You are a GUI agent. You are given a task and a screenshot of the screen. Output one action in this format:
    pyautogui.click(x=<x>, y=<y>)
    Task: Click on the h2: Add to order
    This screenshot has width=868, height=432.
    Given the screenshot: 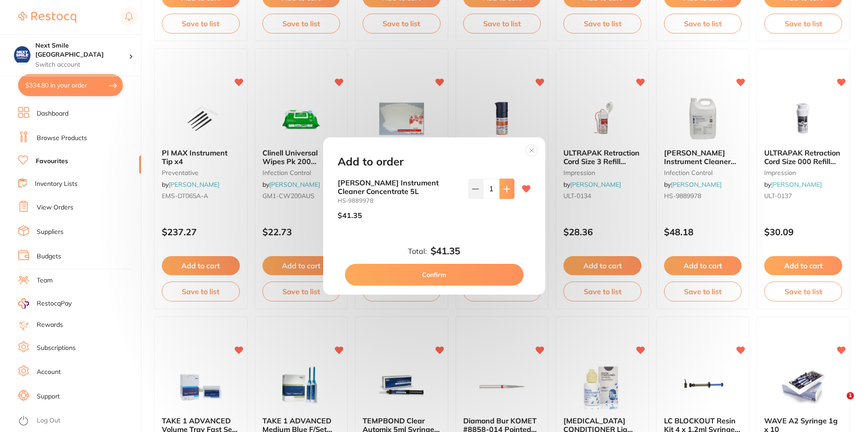 What is the action you would take?
    pyautogui.click(x=370, y=162)
    